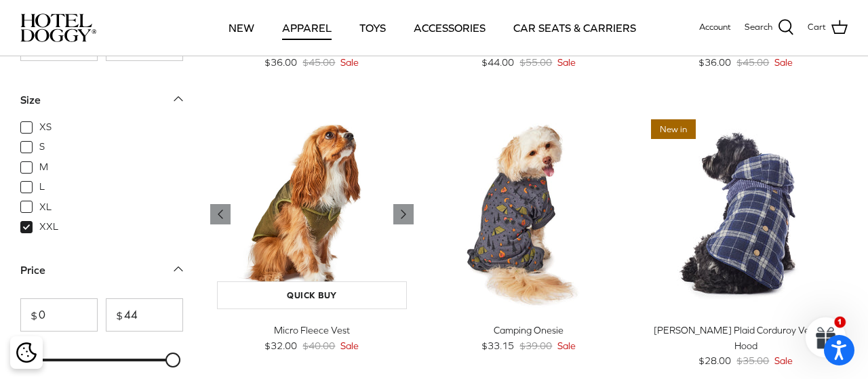  Describe the element at coordinates (241, 129) in the screenshot. I see `span: 20% off` at that location.